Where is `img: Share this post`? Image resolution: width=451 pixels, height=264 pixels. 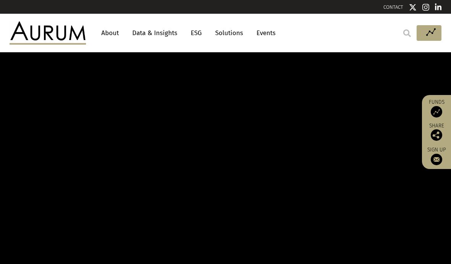 img: Share this post is located at coordinates (436, 135).